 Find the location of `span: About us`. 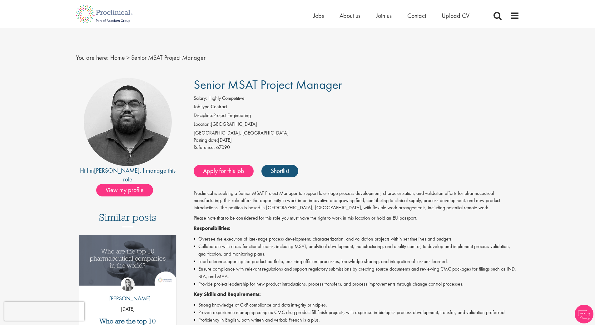

span: About us is located at coordinates (350, 16).